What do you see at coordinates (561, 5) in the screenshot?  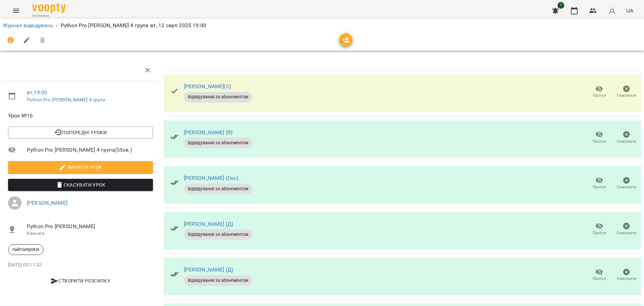 I see `span: 1` at bounding box center [561, 5].